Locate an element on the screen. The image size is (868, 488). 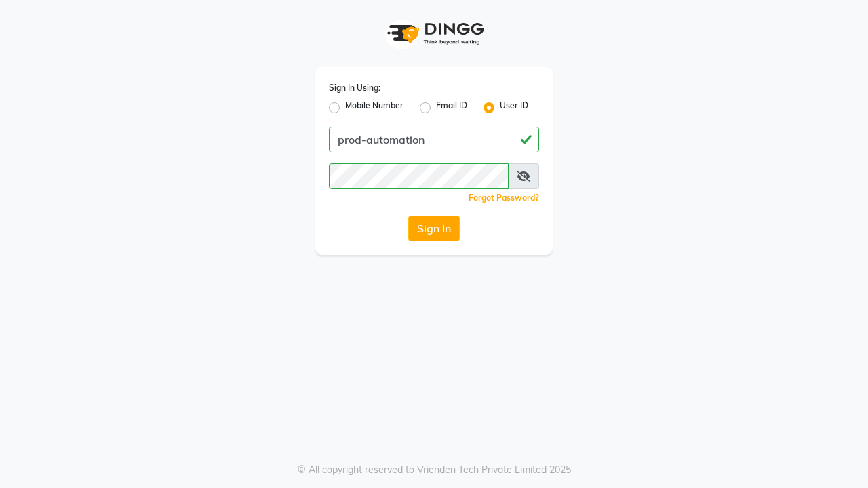
label: User ID is located at coordinates (514, 108).